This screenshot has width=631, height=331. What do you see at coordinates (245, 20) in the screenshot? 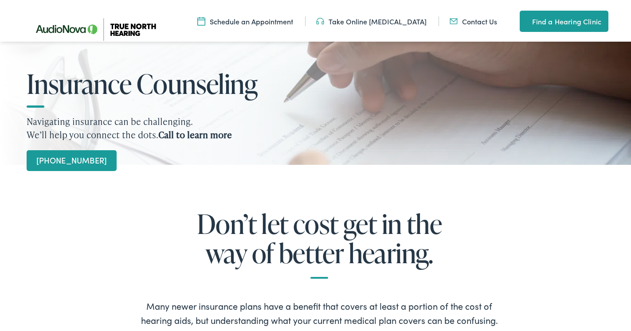
I see `a: Schedule an Appointment` at bounding box center [245, 20].